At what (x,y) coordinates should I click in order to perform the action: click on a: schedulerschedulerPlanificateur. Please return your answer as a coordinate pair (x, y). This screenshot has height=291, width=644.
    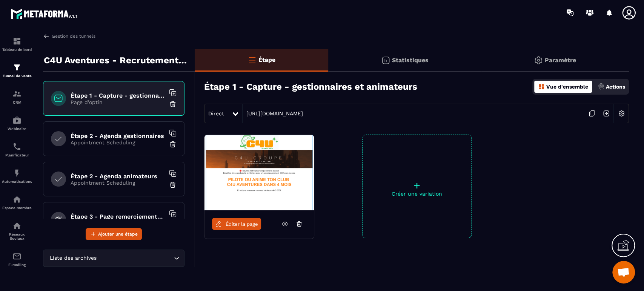
    Looking at the image, I should click on (17, 150).